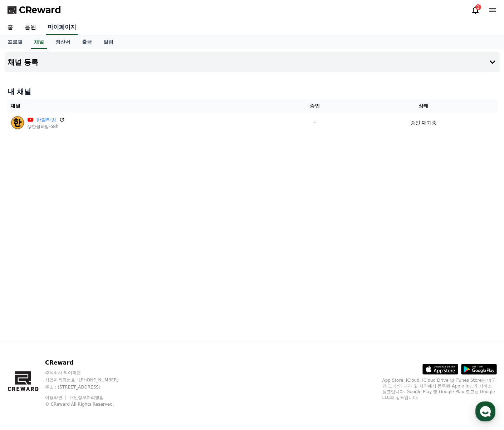 The image size is (504, 430). Describe the element at coordinates (30, 27) in the screenshot. I see `a: 음원` at that location.